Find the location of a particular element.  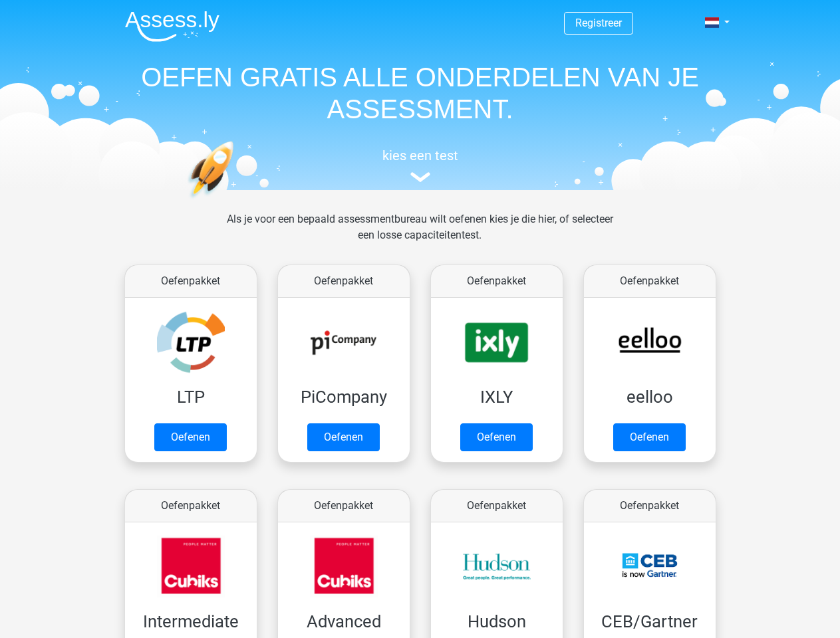

h5: kies een test is located at coordinates (420, 156).